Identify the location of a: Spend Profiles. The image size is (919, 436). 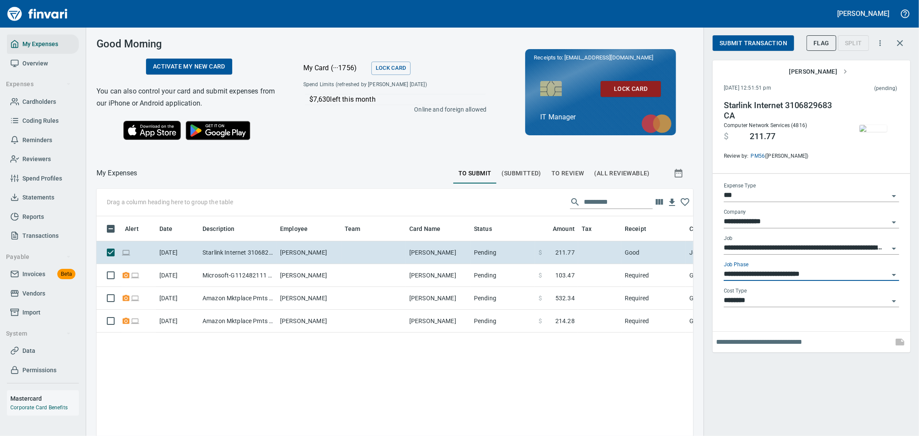
(43, 178).